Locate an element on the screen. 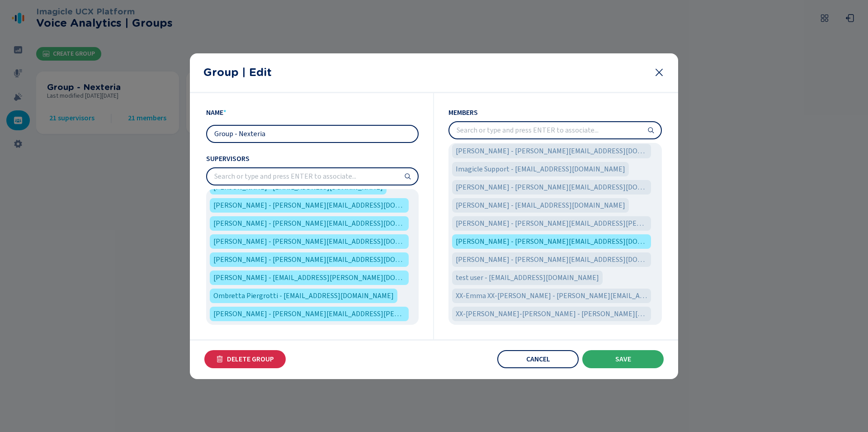 This screenshot has height=432, width=868. button: Save is located at coordinates (623, 359).